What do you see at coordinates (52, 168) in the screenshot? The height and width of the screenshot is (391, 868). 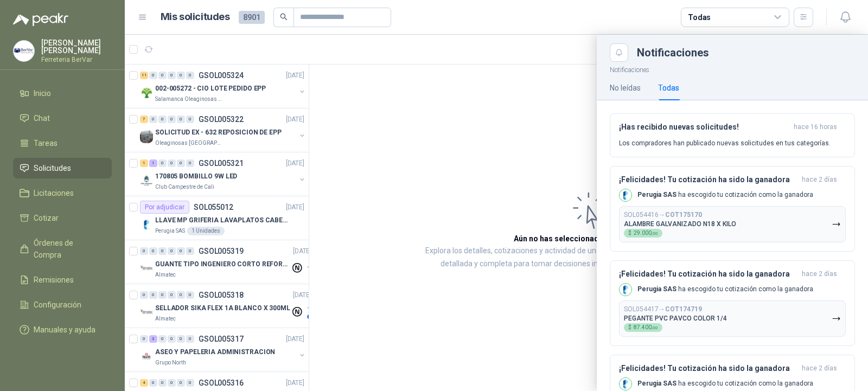 I see `span: Solicitudes` at bounding box center [52, 168].